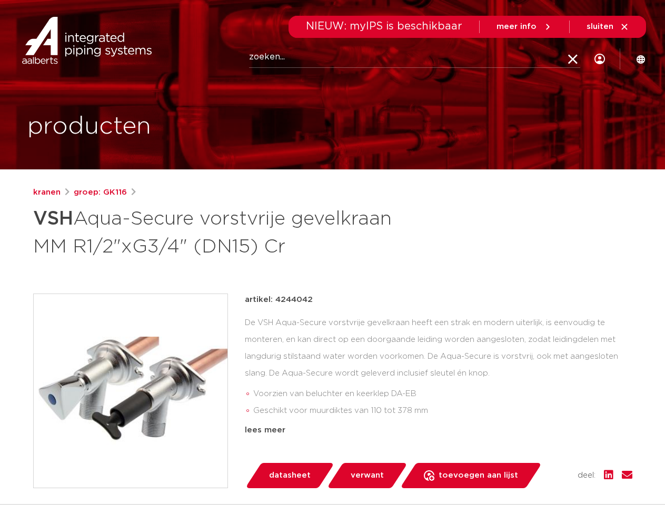  What do you see at coordinates (443, 411) in the screenshot?
I see `li: Geschikt voor muurdiktes van 110 tot 378 mm` at bounding box center [443, 411].